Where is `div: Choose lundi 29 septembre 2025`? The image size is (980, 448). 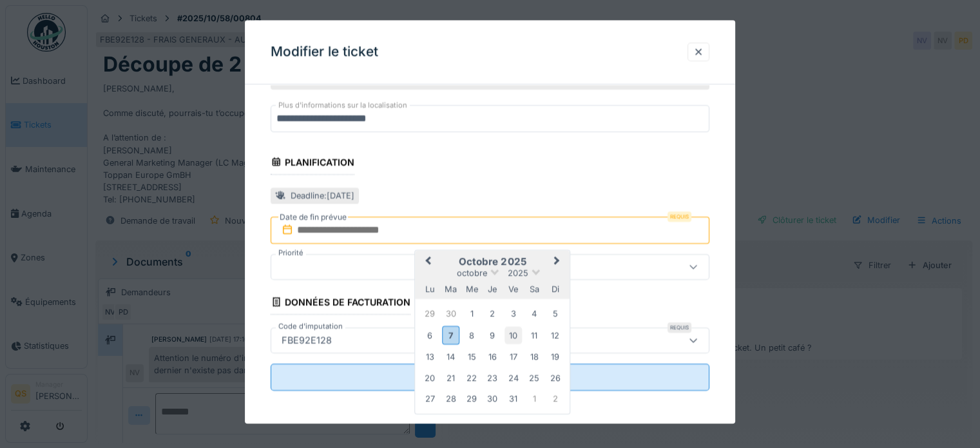 div: Choose lundi 29 septembre 2025 is located at coordinates (429, 313).